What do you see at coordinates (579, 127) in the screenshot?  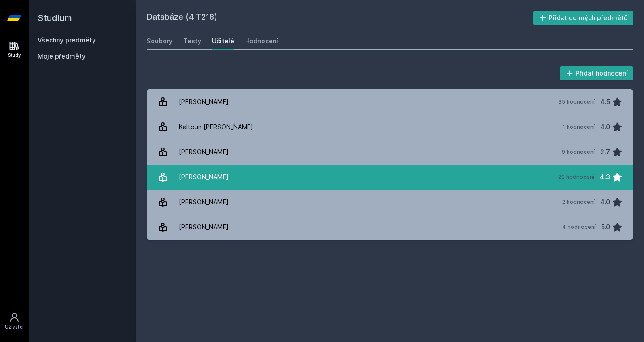 I see `div: 1 hodnocení` at bounding box center [579, 127].